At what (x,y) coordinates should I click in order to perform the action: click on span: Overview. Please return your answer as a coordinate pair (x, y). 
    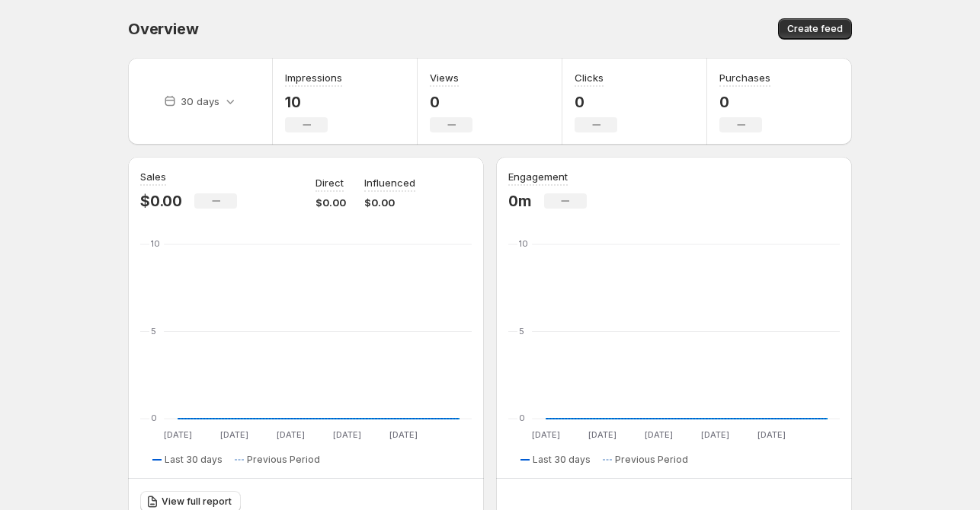
    Looking at the image, I should click on (163, 29).